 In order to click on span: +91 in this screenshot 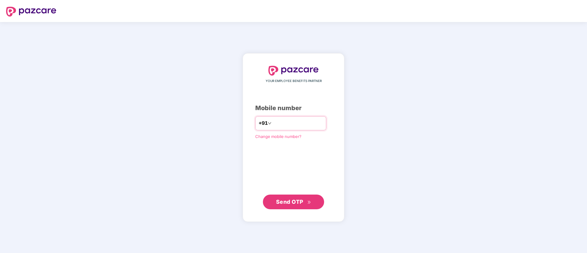, I will do `click(263, 123)`.